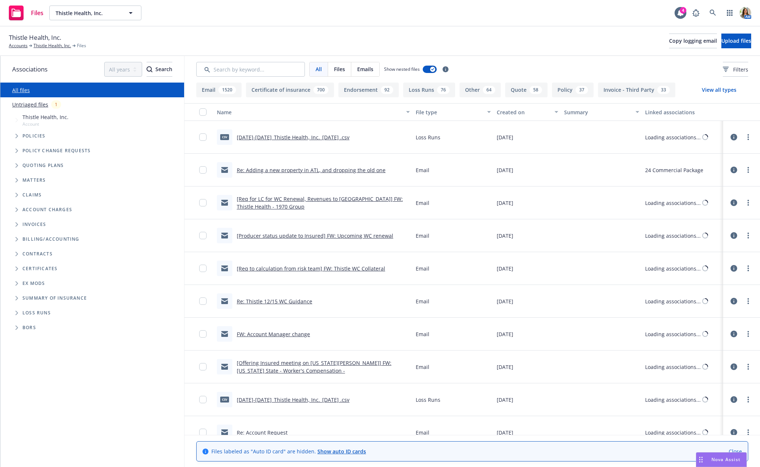 The width and height of the screenshot is (760, 467). Describe the element at coordinates (95, 13) in the screenshot. I see `button: Thistle Health, Inc.` at that location.